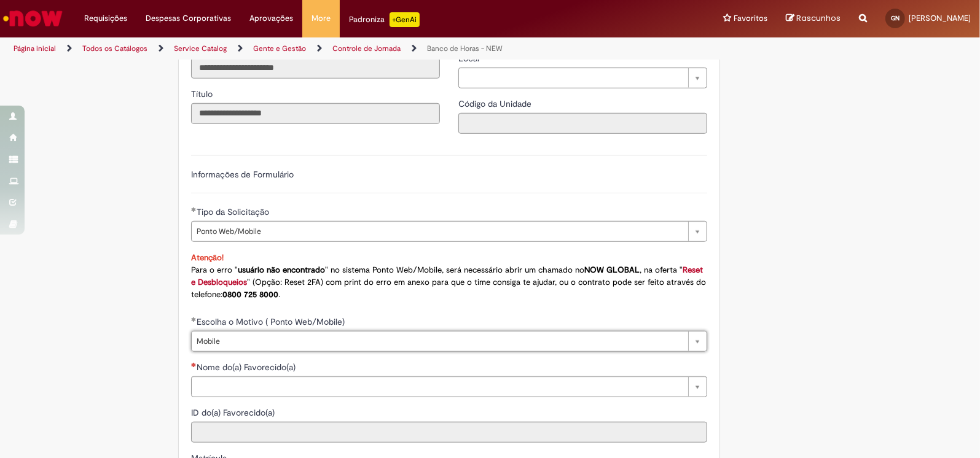 Image resolution: width=980 pixels, height=458 pixels. Describe the element at coordinates (582, 123) in the screenshot. I see `input: Código da Unidade` at that location.